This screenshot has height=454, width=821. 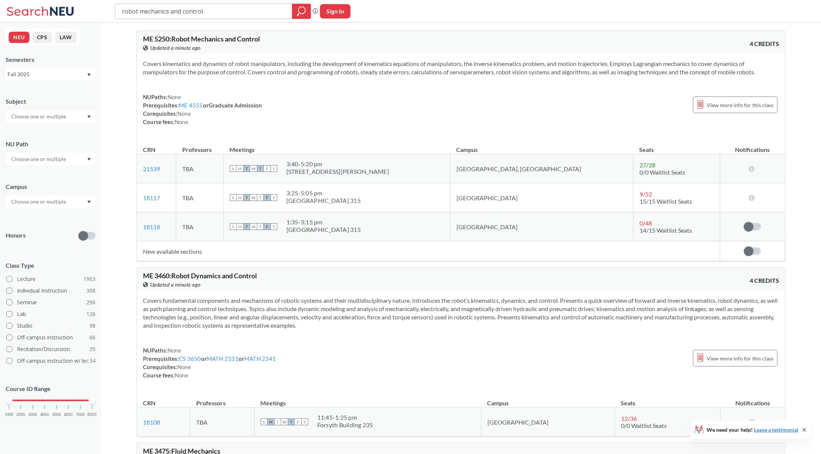 What do you see at coordinates (260, 359) in the screenshot?
I see `a: MATH 2341` at bounding box center [260, 359].